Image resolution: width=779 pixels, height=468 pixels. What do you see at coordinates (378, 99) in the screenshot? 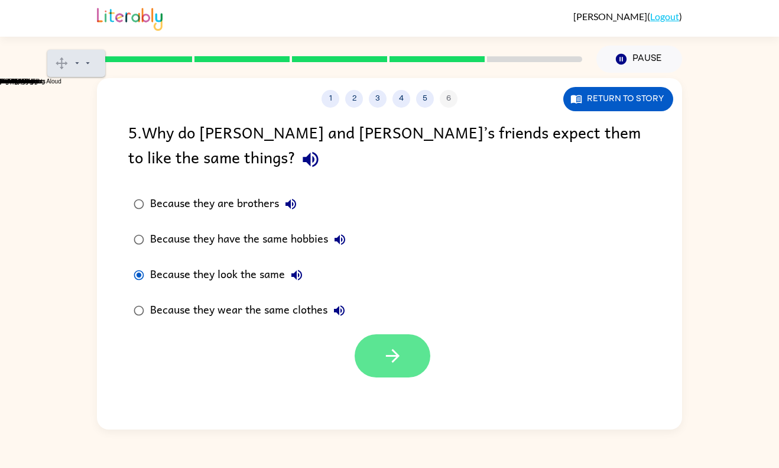
I see `button: 3` at bounding box center [378, 99].